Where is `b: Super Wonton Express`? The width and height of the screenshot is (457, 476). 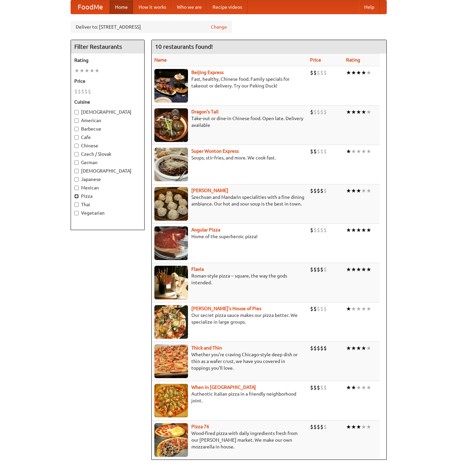
b: Super Wonton Express is located at coordinates (215, 151).